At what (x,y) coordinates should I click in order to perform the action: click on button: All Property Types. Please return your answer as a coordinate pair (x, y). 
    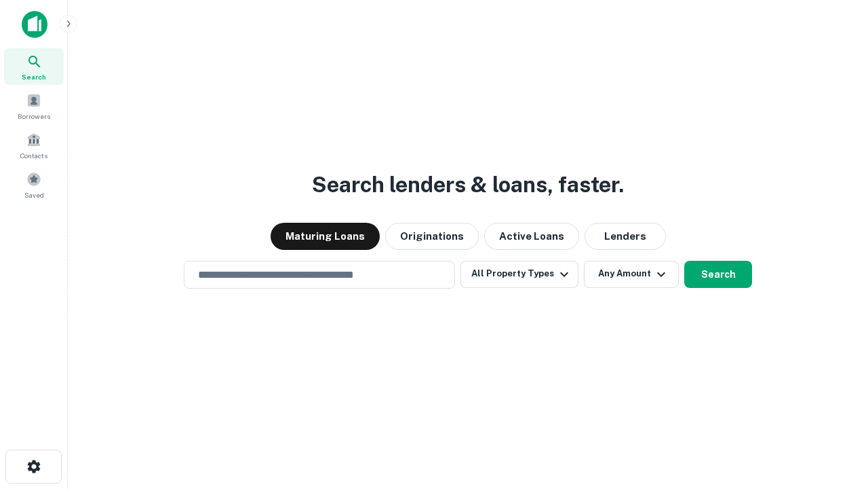
    Looking at the image, I should click on (520, 274).